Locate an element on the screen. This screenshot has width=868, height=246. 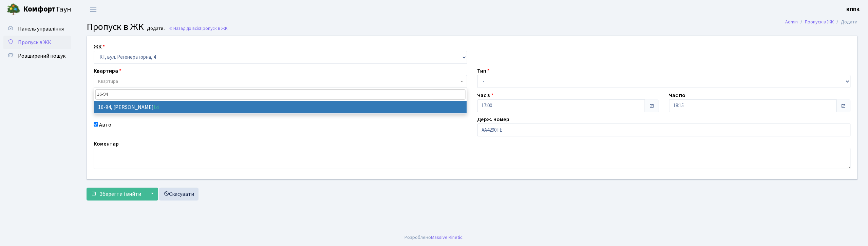
nav: breadcrumb is located at coordinates (822, 22).